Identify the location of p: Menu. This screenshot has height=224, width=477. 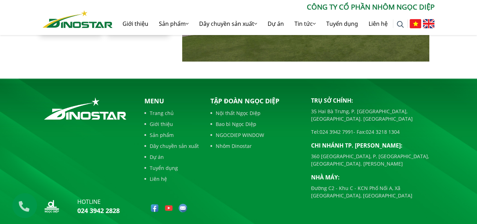
(172, 101).